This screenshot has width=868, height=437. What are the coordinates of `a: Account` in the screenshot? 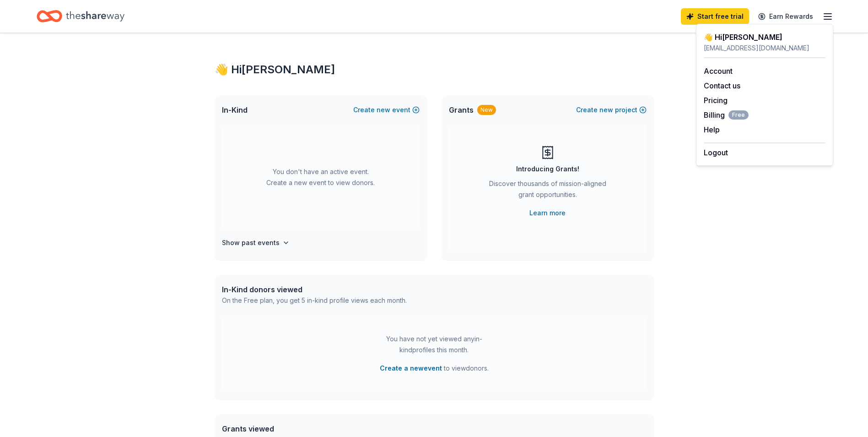 It's located at (718, 71).